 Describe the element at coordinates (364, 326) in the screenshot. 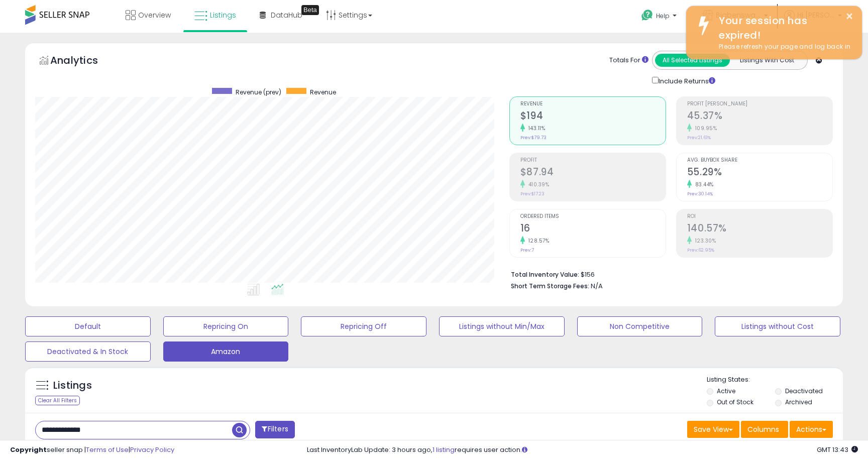

I see `button: Repricing Off` at that location.